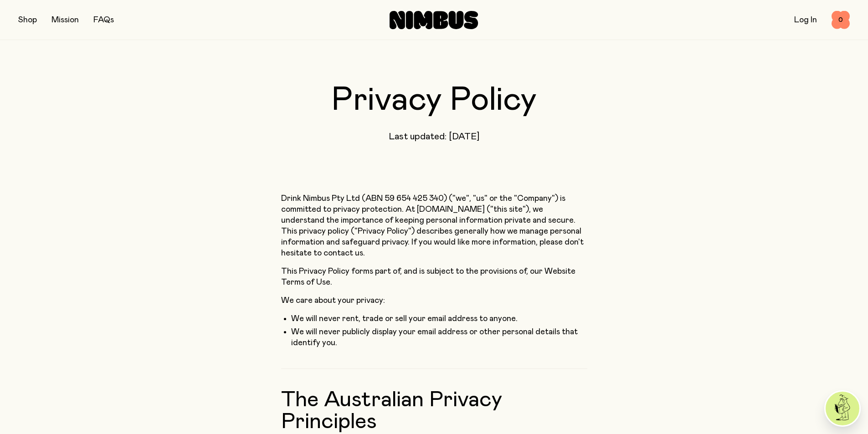  What do you see at coordinates (841, 20) in the screenshot?
I see `button: 0` at bounding box center [841, 20].